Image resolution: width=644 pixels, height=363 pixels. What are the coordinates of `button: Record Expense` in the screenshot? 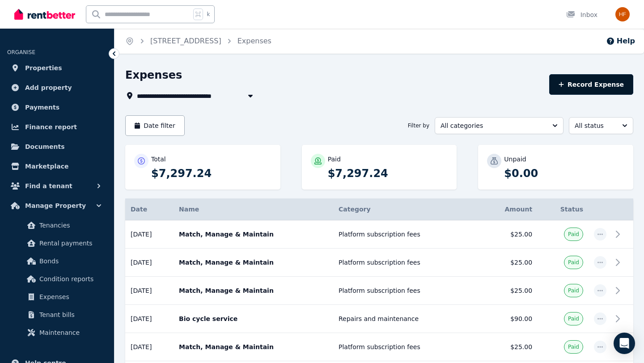 It's located at (591, 84).